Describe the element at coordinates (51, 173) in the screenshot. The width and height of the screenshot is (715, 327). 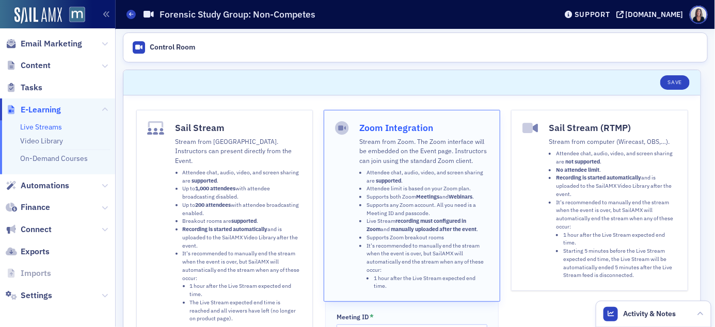
I see `div: Can you try again?` at that location.